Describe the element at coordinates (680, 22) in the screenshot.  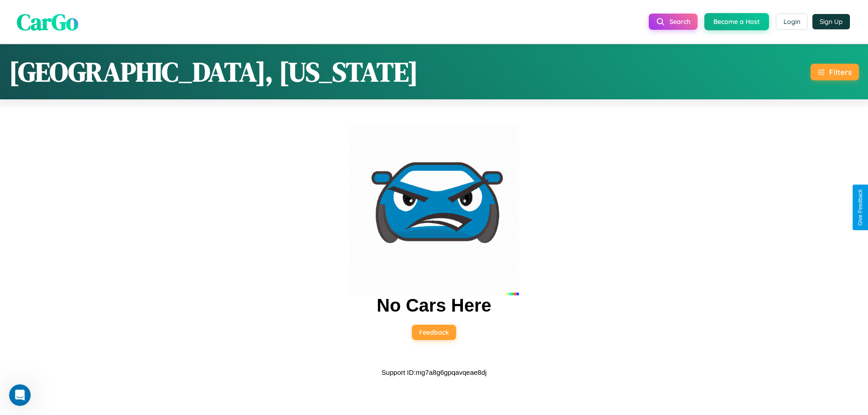
I see `span: Search` at that location.